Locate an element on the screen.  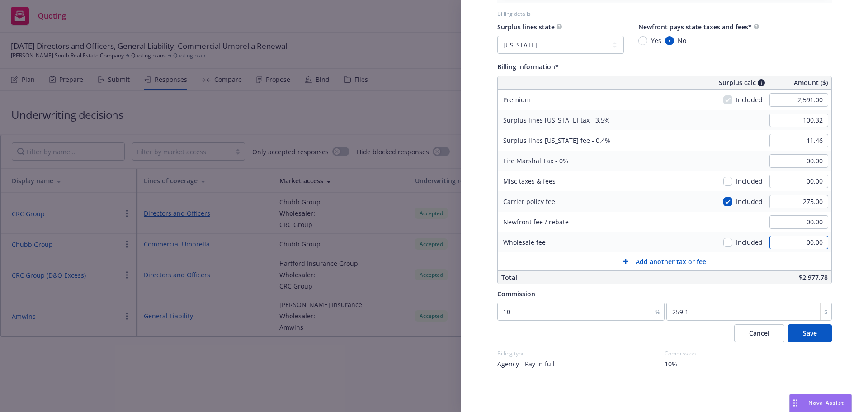
span: Yes is located at coordinates (656, 40).